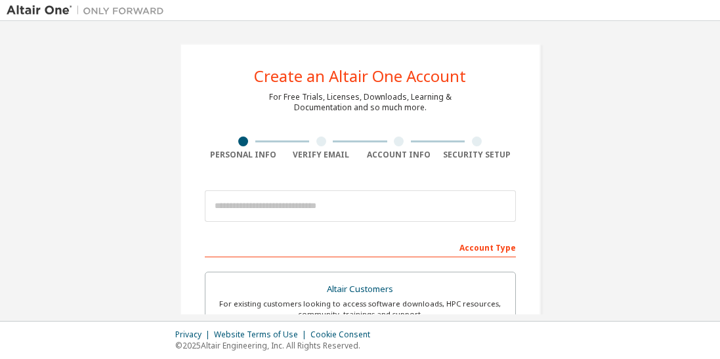 This screenshot has width=720, height=359. I want to click on img: Altair One, so click(89, 11).